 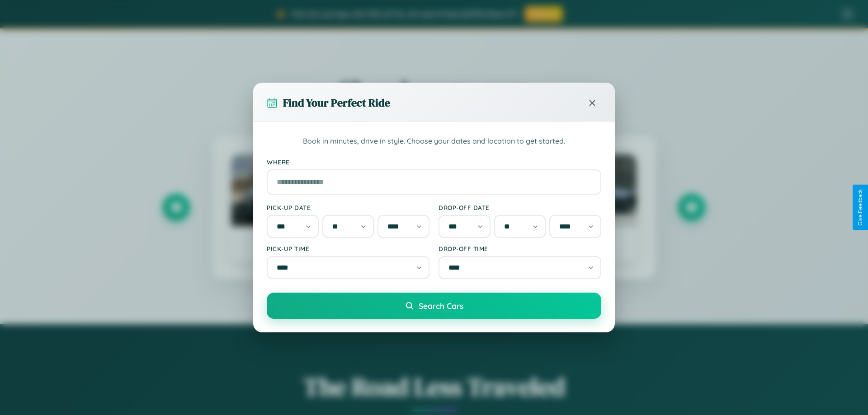 What do you see at coordinates (434, 141) in the screenshot?
I see `p: Book in minutes, drive in style. Choose your dates and location to get started.` at bounding box center [434, 141].